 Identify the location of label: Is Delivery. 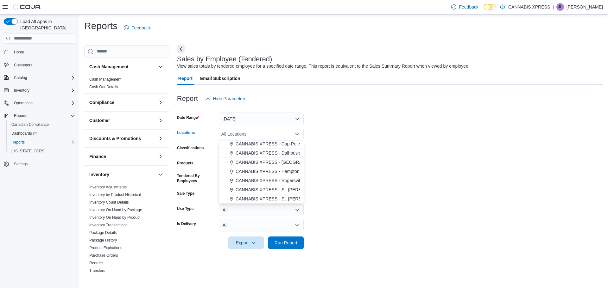
(186, 224).